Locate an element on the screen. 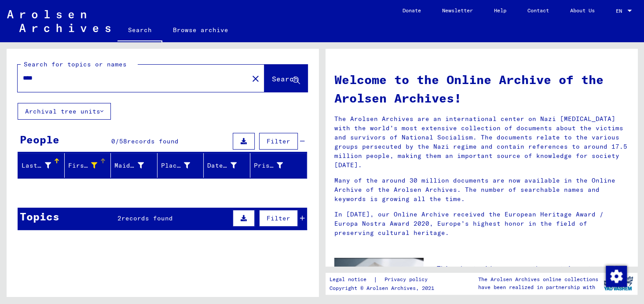  a: Browse archive is located at coordinates (200, 30).